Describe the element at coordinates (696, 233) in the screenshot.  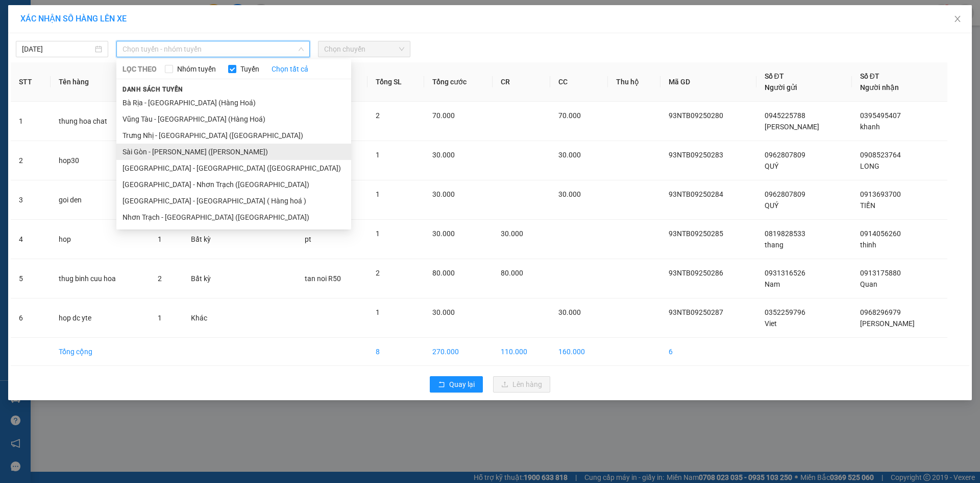
I see `span: 93NTB09250285` at that location.